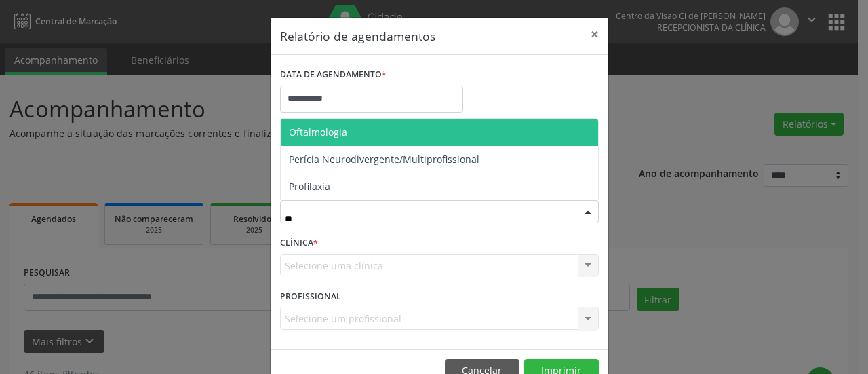 This screenshot has height=374, width=868. What do you see at coordinates (333, 75) in the screenshot?
I see `label: DATA DE AGENDAMENTO` at bounding box center [333, 75].